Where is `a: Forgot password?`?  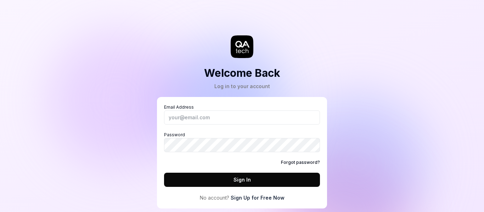 a: Forgot password? is located at coordinates (300, 163).